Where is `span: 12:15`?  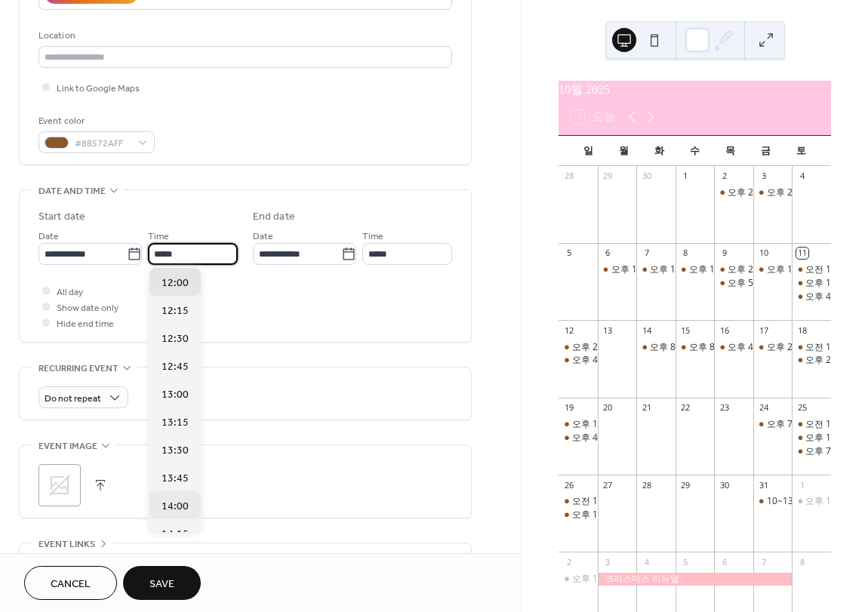 span: 12:15 is located at coordinates (175, 311).